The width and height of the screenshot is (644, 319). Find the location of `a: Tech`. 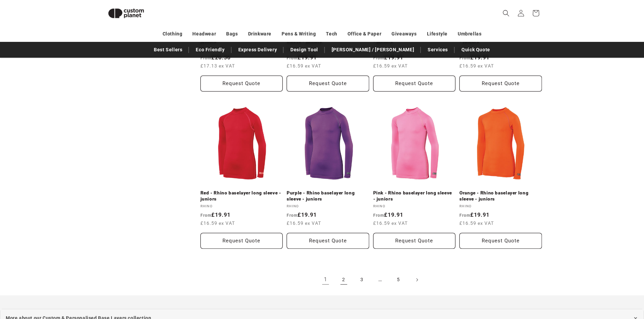

a: Tech is located at coordinates (331, 34).